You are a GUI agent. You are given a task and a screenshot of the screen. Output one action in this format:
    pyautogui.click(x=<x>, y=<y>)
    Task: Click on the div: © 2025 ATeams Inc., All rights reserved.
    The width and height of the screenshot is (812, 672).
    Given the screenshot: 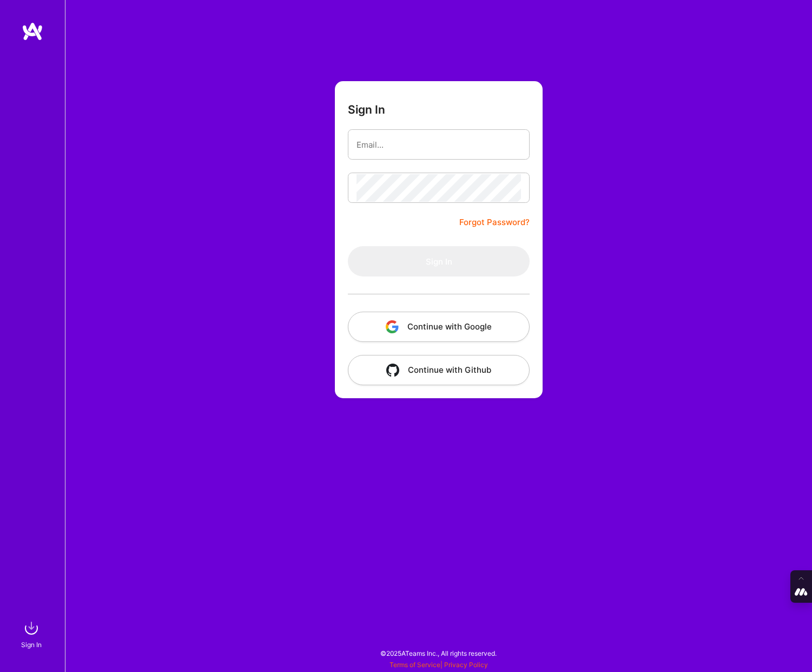 What is the action you would take?
    pyautogui.click(x=438, y=653)
    